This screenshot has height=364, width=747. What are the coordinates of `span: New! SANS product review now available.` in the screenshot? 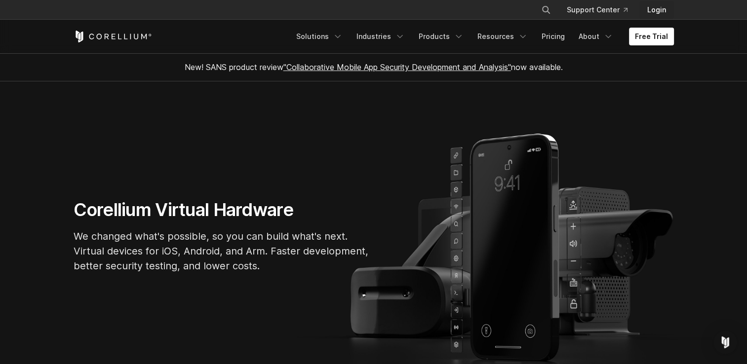 It's located at (374, 67).